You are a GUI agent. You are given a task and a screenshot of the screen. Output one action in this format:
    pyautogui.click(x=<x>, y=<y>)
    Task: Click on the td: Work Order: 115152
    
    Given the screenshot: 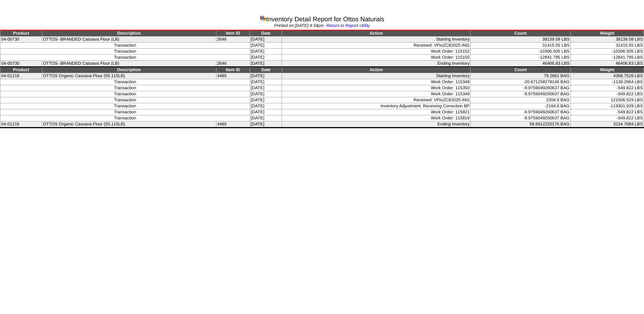 What is the action you would take?
    pyautogui.click(x=376, y=51)
    